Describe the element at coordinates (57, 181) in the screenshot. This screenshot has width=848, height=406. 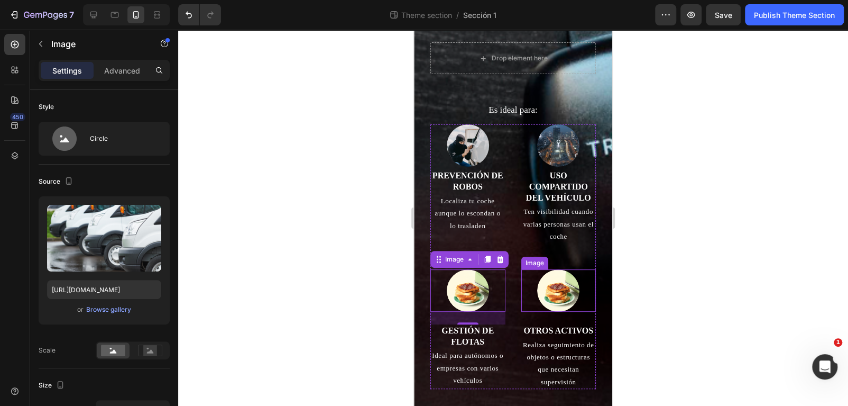
I see `div: Source` at that location.